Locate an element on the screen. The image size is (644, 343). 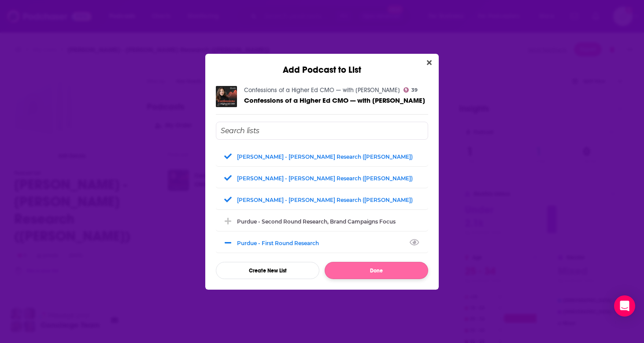
img: Confessions of a Higher Ed CMO — with Jaime Hunt is located at coordinates (226, 96).